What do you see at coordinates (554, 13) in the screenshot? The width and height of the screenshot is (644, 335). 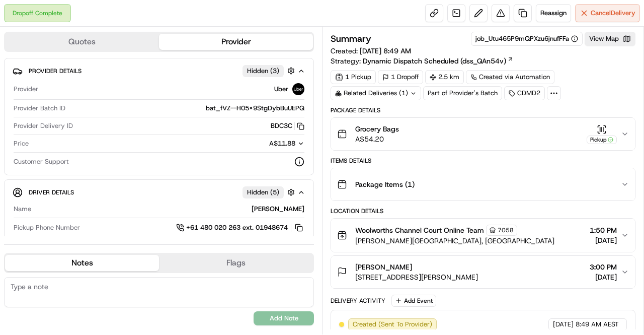 I see `span: Reassign` at bounding box center [554, 13].